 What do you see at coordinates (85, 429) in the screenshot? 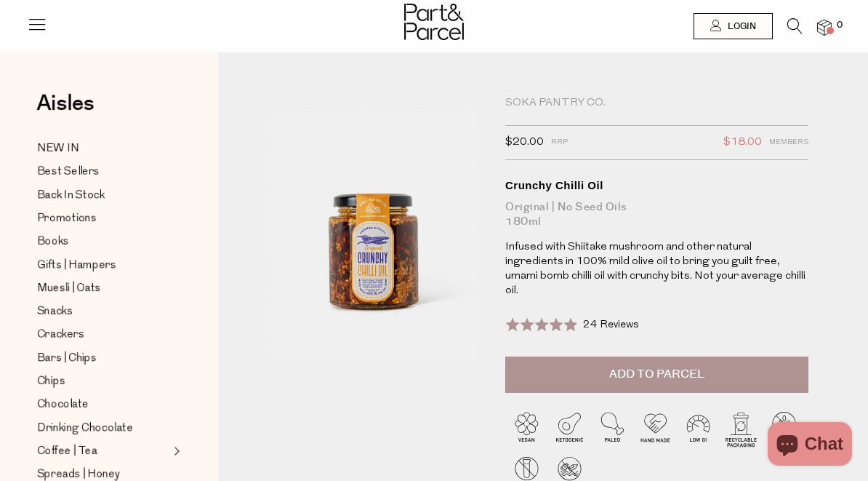
I see `span: Drinking Chocolate` at bounding box center [85, 429].